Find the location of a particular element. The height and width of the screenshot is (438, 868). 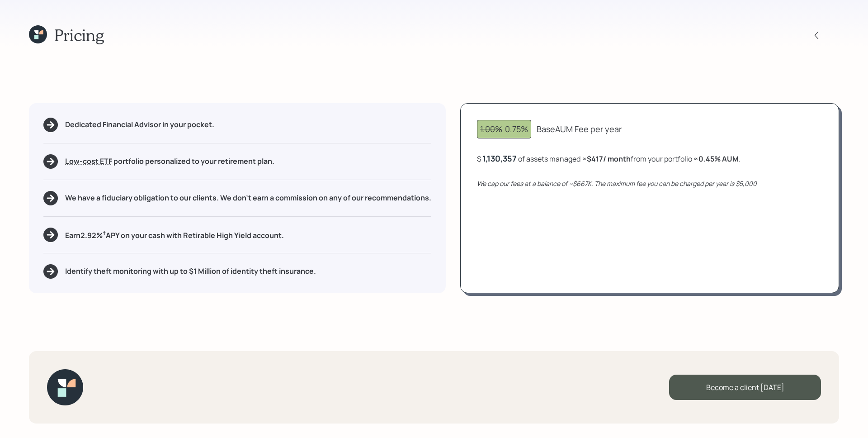

div: $ of assets managed ≈ from your portfolio ≈ . is located at coordinates (608, 159).